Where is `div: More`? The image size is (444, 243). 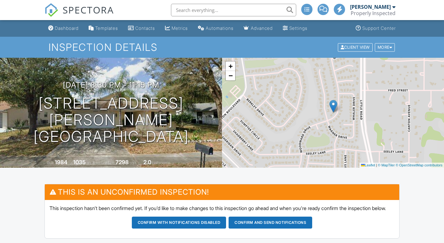 div: More is located at coordinates (385, 47).